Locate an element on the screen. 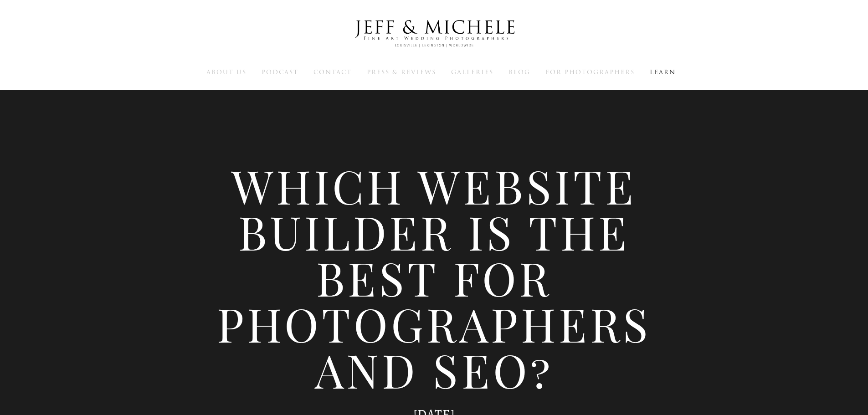 The width and height of the screenshot is (868, 415). img: Louisville Wedding Photographers - Jeff & Michele Wedding Photographers is located at coordinates (434, 33).